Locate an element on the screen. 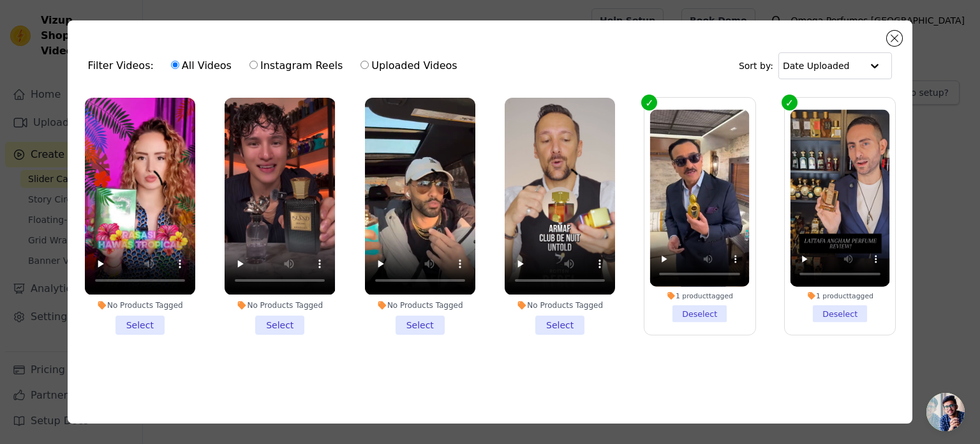 The image size is (980, 444). div: Open chat is located at coordinates (946, 412).